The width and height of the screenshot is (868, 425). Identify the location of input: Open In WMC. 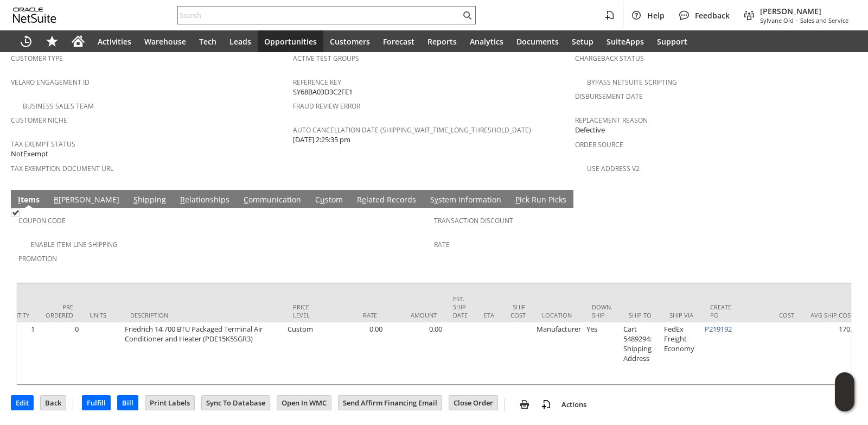
(304, 403).